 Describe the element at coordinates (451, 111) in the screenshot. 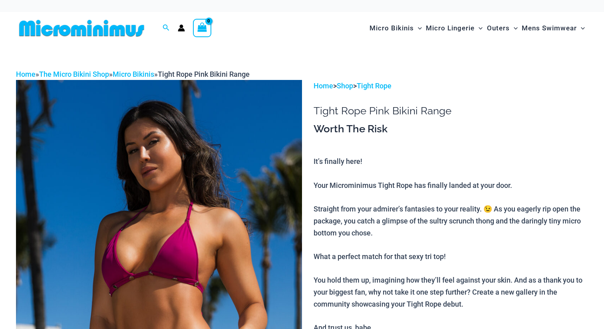

I see `h1: Tight Rope Pink Bikini Range` at that location.